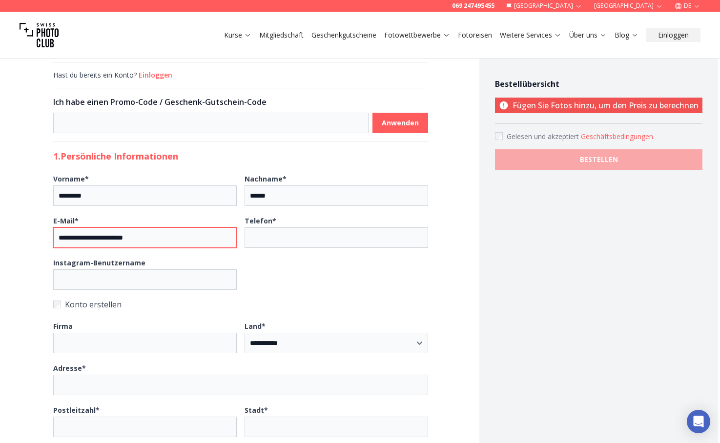 The image size is (720, 443). What do you see at coordinates (241, 385) in the screenshot?
I see `input: Adresse*` at bounding box center [241, 385].